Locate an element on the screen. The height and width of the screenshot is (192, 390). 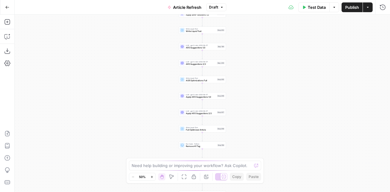
span: Full Optimized Article is located at coordinates (201, 130).